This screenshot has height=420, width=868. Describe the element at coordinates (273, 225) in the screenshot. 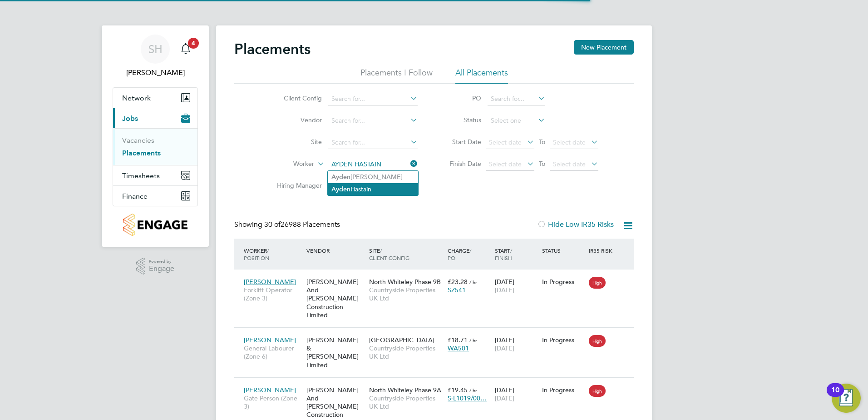

I see `span: 30 of` at that location.